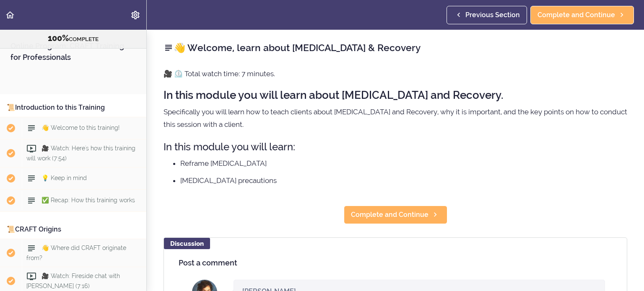  What do you see at coordinates (81, 153) in the screenshot?
I see `span: 🎥 Watch: Here's how this training will work (7:54)` at bounding box center [81, 153].